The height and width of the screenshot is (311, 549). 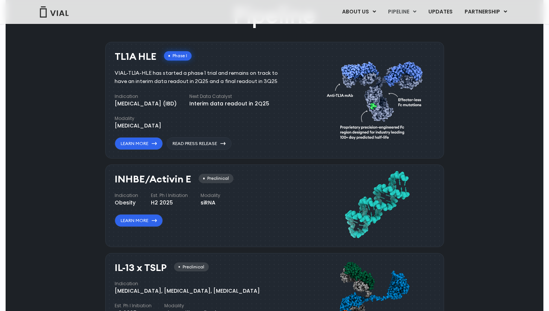 What do you see at coordinates (141, 268) in the screenshot?
I see `h3: IL-13 x TSLP` at bounding box center [141, 268].